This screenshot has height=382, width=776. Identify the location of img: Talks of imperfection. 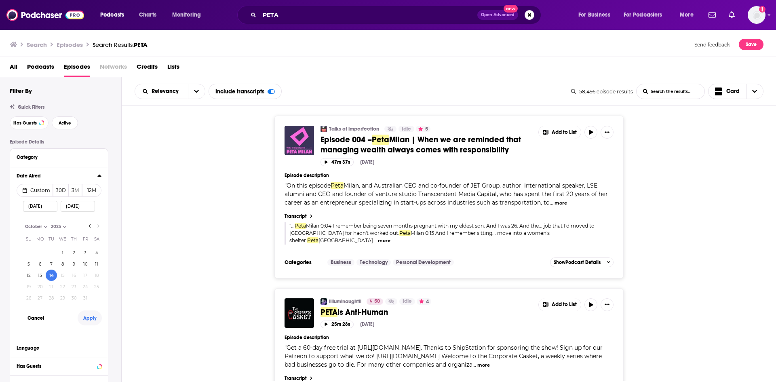
(324, 129).